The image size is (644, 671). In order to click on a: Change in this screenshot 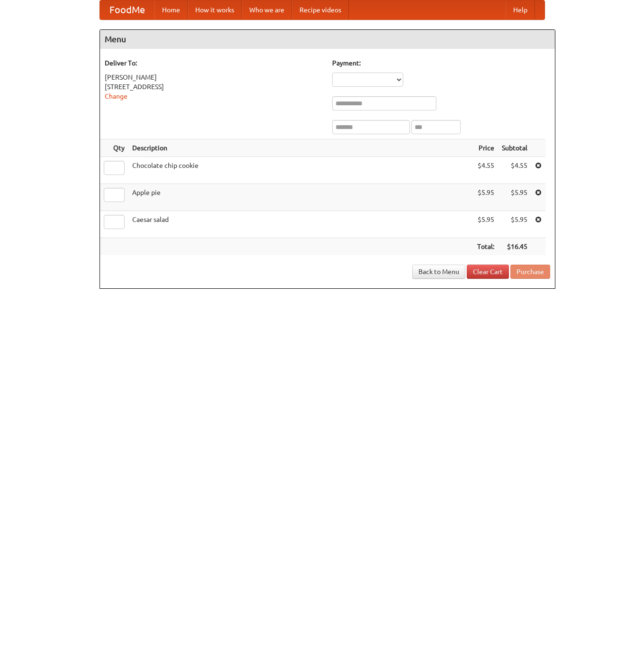, I will do `click(116, 96)`.